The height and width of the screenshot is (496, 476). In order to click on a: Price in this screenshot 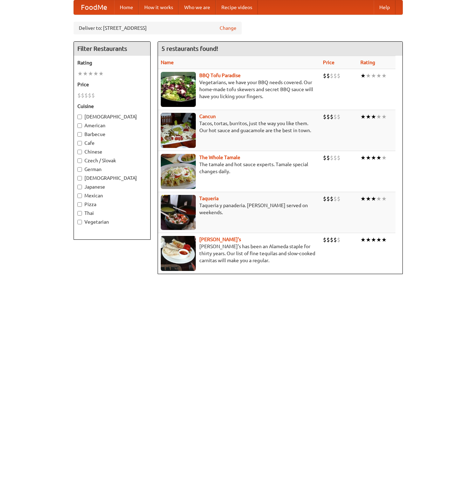, I will do `click(329, 62)`.